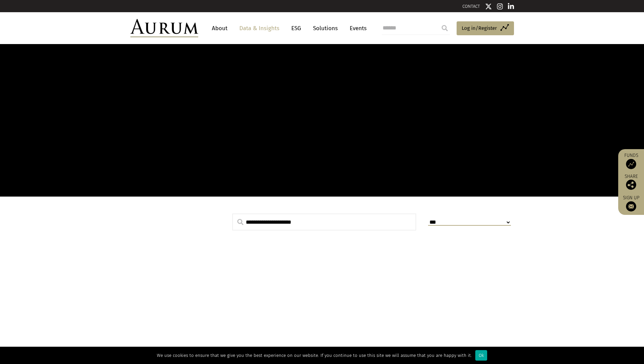 The height and width of the screenshot is (364, 644). I want to click on a: ESG, so click(296, 28).